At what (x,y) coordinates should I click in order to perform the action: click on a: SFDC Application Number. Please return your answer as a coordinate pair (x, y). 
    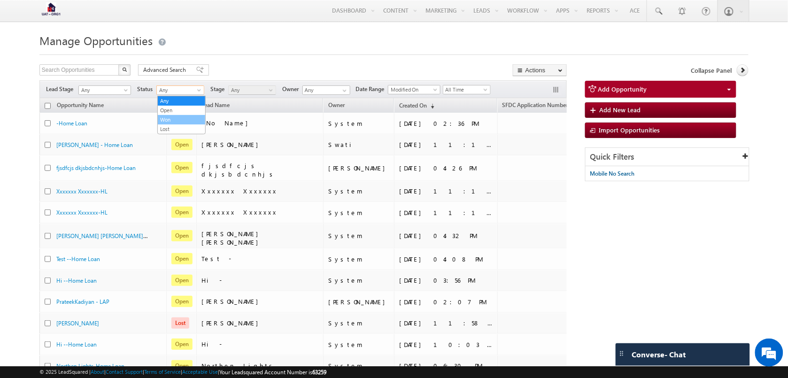
    Looking at the image, I should click on (535, 106).